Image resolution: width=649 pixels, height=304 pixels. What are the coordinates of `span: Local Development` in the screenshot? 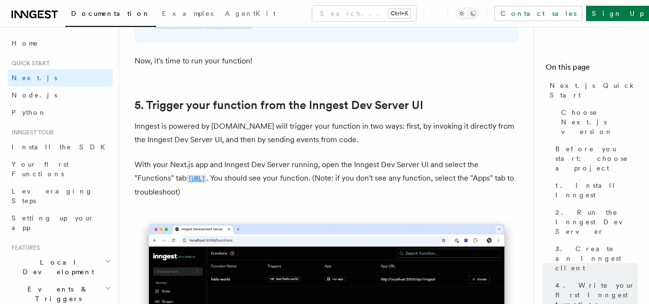 It's located at (56, 267).